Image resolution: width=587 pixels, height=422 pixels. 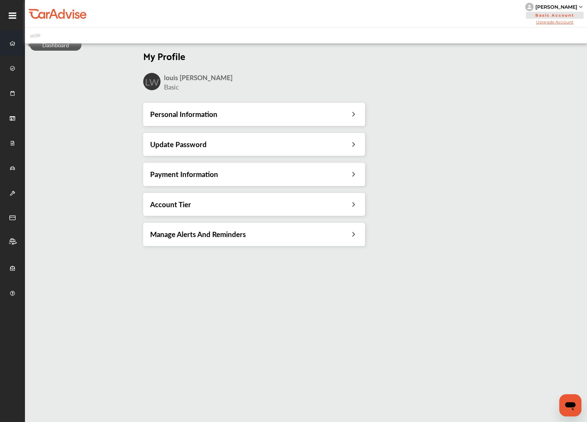 I want to click on span: Basic, so click(x=171, y=87).